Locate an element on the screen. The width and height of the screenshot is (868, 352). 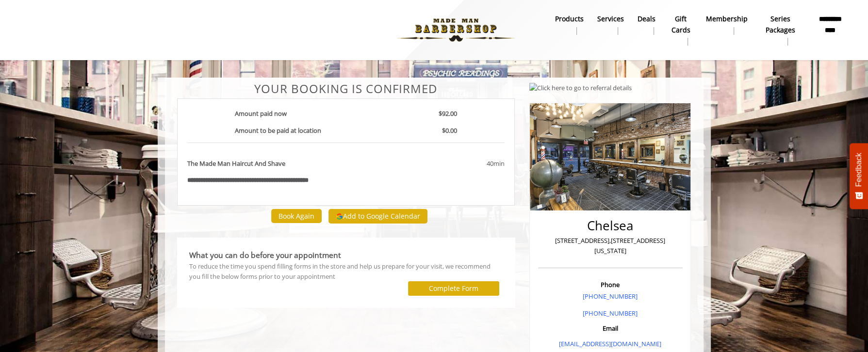
img: Made Man Barbershop logo is located at coordinates (456, 30).